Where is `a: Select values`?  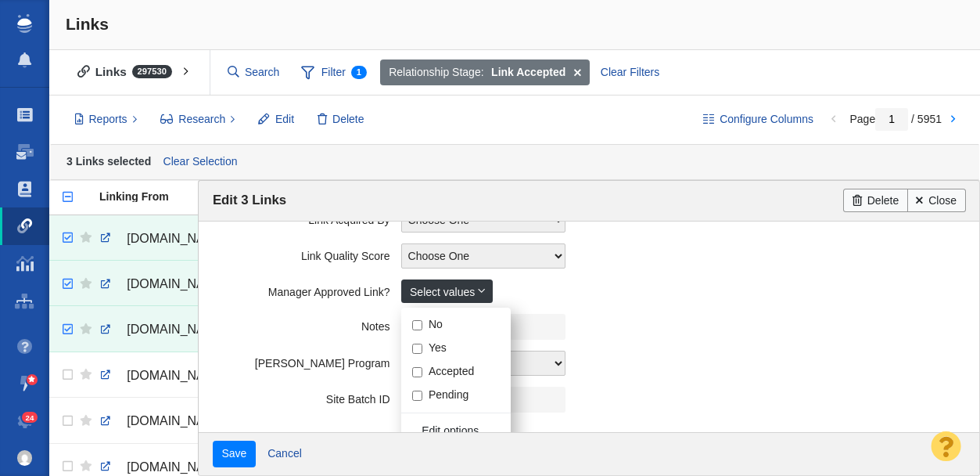 a: Select values is located at coordinates (447, 291).